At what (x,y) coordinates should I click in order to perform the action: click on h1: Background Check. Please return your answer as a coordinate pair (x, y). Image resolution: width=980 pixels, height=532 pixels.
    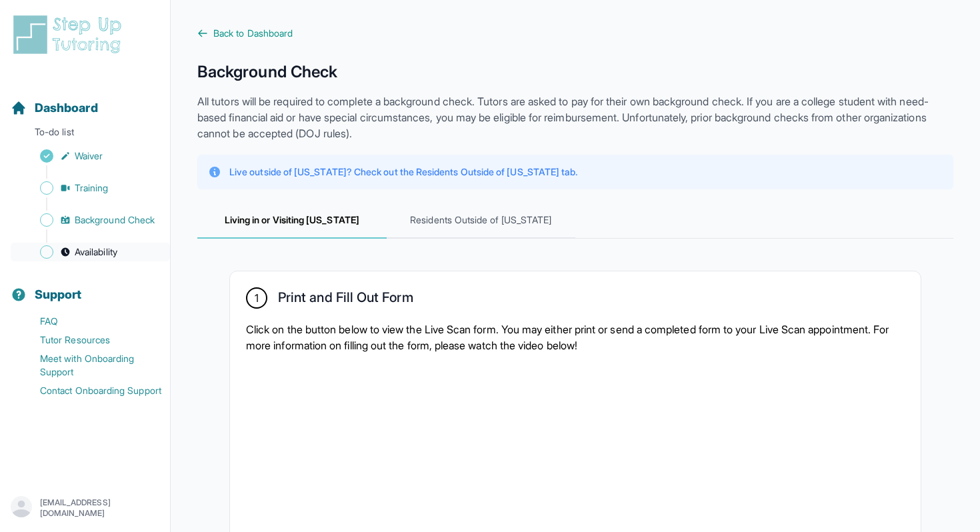
    Looking at the image, I should click on (575, 72).